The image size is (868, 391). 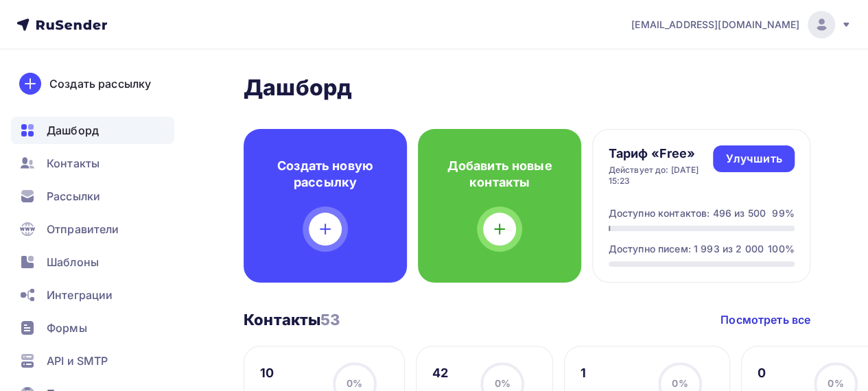 I want to click on div: Создать рассылку, so click(x=100, y=83).